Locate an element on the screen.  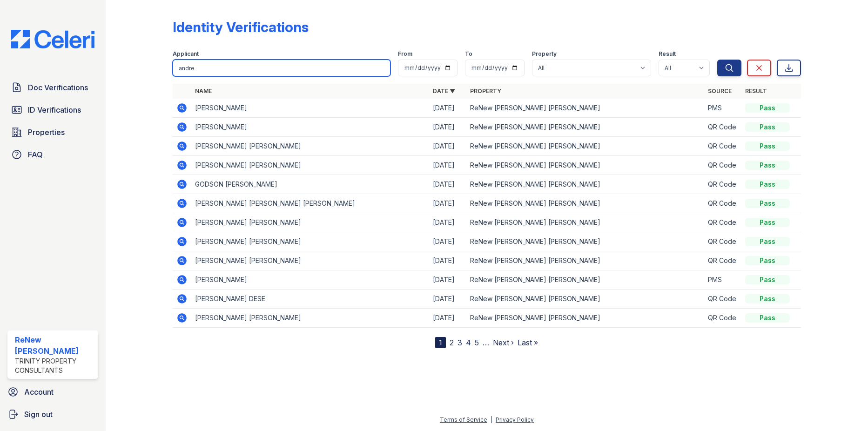
label: To is located at coordinates (469, 54).